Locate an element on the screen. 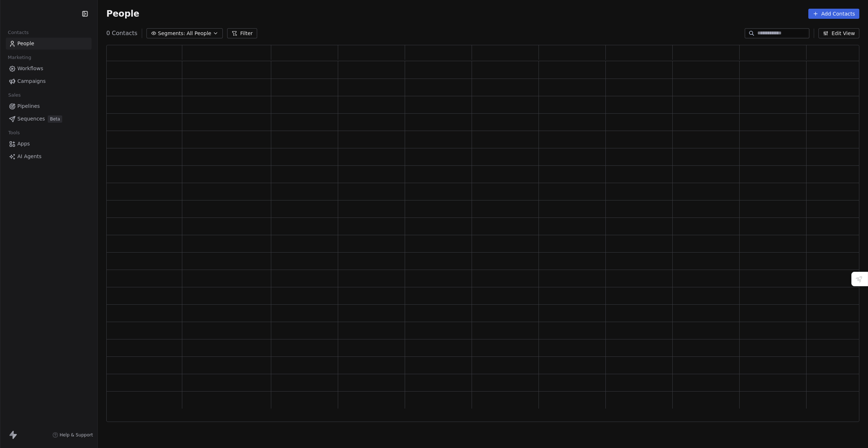  span: Sales is located at coordinates (15, 95).